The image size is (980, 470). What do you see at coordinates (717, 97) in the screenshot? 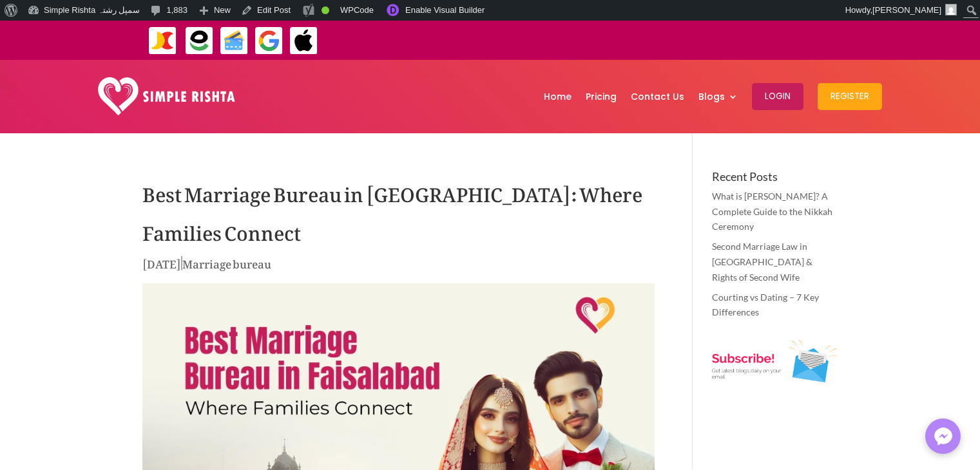
I see `a: Blogs` at bounding box center [717, 97].